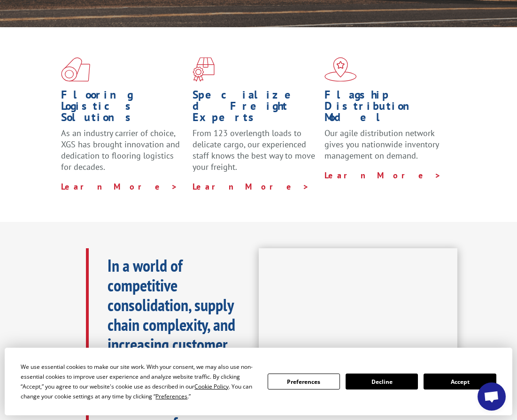  I want to click on button: Decline, so click(382, 382).